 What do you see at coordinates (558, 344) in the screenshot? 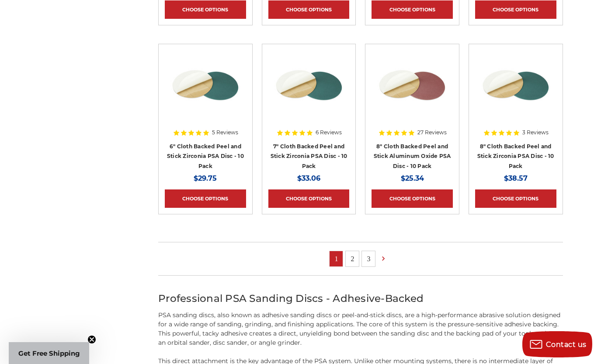
I see `button: Contact us` at bounding box center [558, 344].